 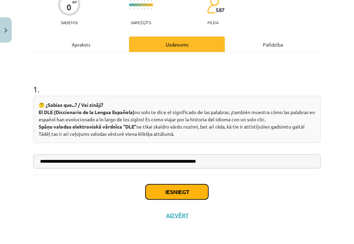 What do you see at coordinates (141, 22) in the screenshot?
I see `p: Sarežģīts` at bounding box center [141, 22].